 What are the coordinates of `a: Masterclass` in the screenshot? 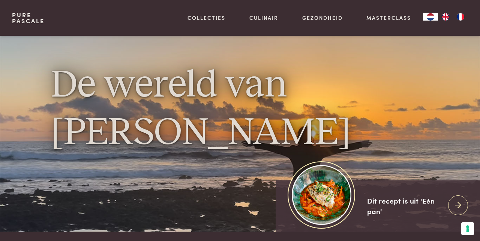 It's located at (388, 18).